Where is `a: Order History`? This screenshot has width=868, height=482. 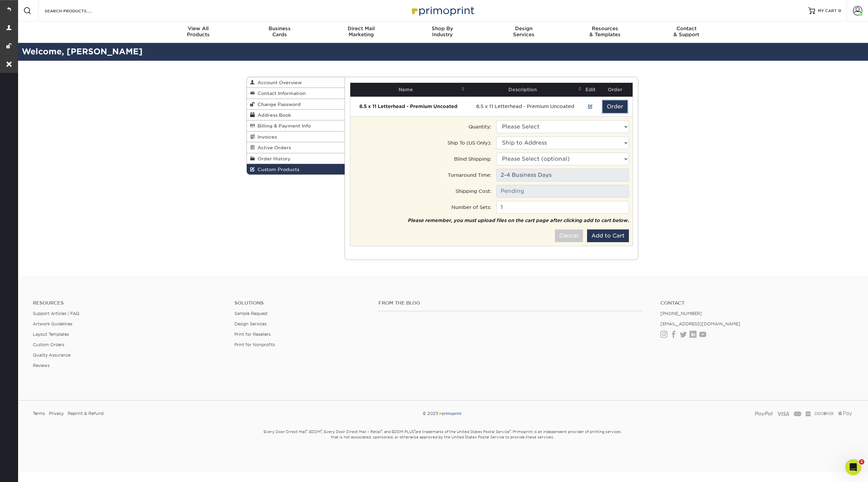
a: Order History is located at coordinates (296, 159).